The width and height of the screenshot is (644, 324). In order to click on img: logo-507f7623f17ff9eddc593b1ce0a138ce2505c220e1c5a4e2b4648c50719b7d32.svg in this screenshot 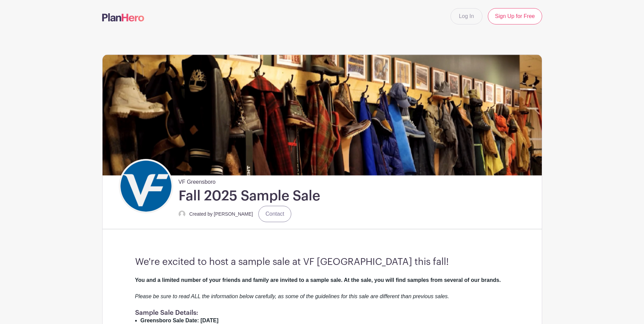, I will do `click(123, 17)`.